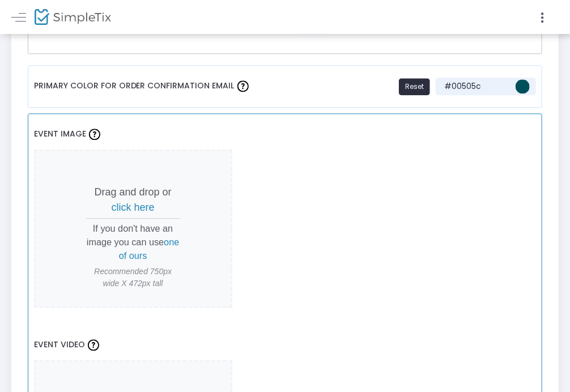  Describe the element at coordinates (520, 86) in the screenshot. I see `kendo-colorpicker: #00505c` at that location.